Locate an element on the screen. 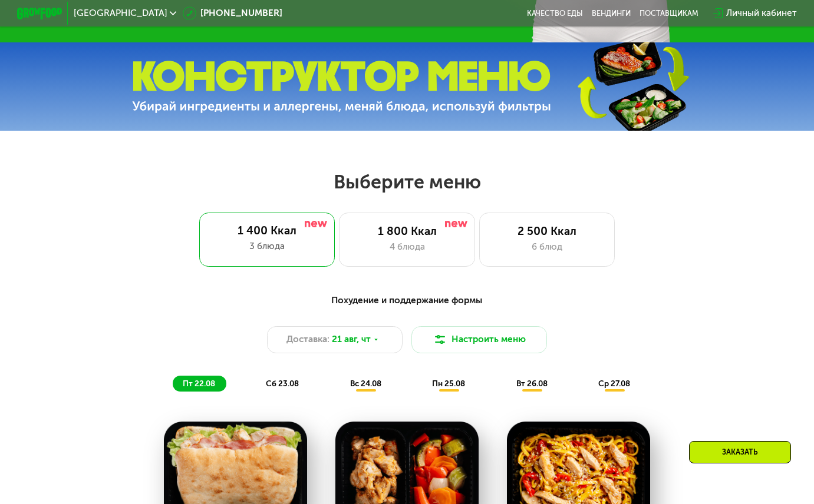 The height and width of the screenshot is (504, 814). span: ср 27.08 is located at coordinates (614, 383).